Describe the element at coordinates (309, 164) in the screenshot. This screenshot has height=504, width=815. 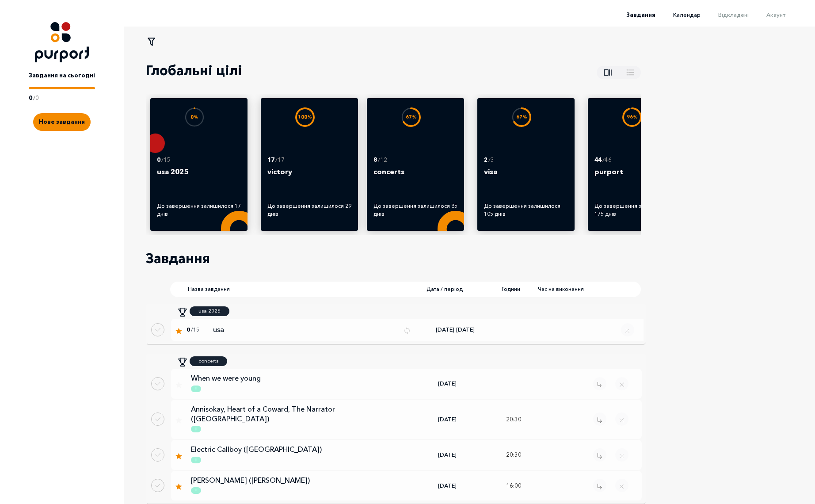
I see `a: 100%17 /17victoryДо завершення залишилося 29 днів` at that location.